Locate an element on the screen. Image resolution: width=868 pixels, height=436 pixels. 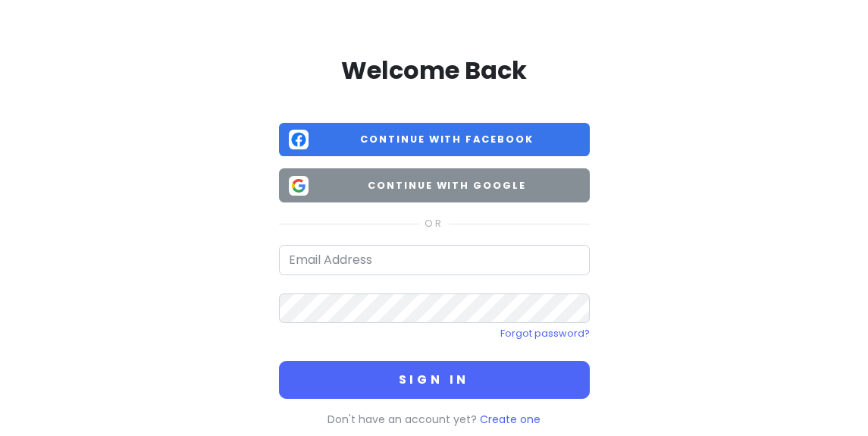
span: Continue with Facebook is located at coordinates (448, 140).